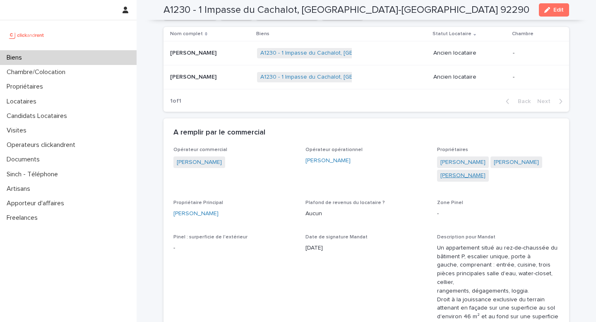 The height and width of the screenshot is (322, 596). Describe the element at coordinates (27, 35) in the screenshot. I see `img: UCB0brd3T0yccxBKYDjQ` at that location.